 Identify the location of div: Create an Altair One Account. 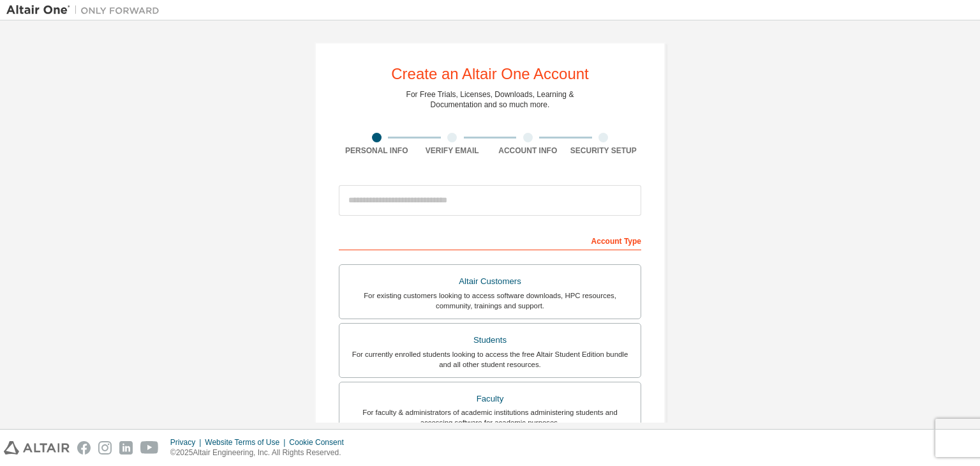
(490, 74).